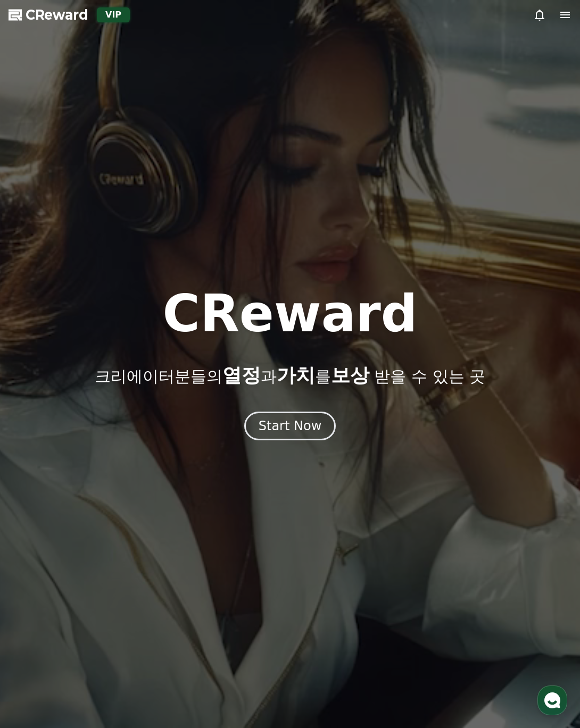 The image size is (580, 728). What do you see at coordinates (113, 15) in the screenshot?
I see `div: VIP` at bounding box center [113, 15].